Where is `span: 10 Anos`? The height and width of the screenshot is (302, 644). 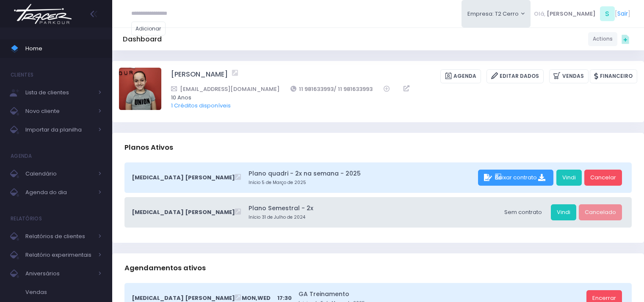
span: 10 Anos is located at coordinates (398, 98).